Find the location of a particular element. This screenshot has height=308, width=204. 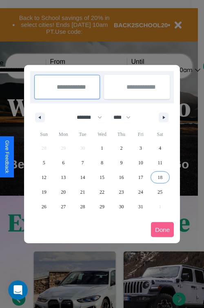

span: 7 is located at coordinates (83, 163).